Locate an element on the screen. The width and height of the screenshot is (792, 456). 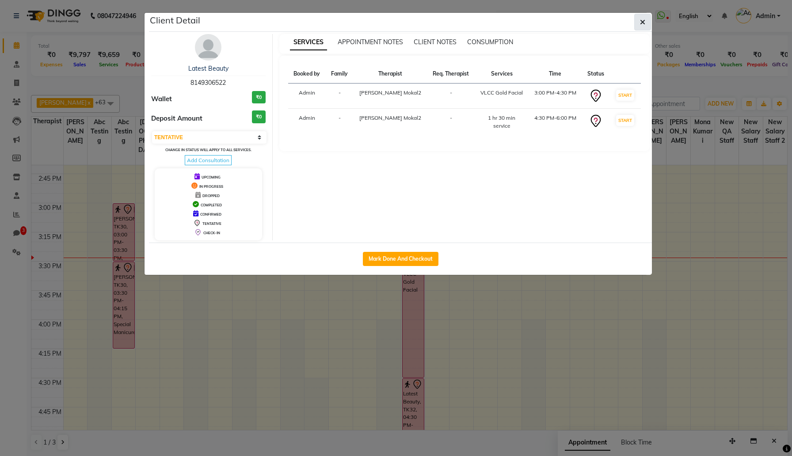
th: Therapist is located at coordinates (390, 74).